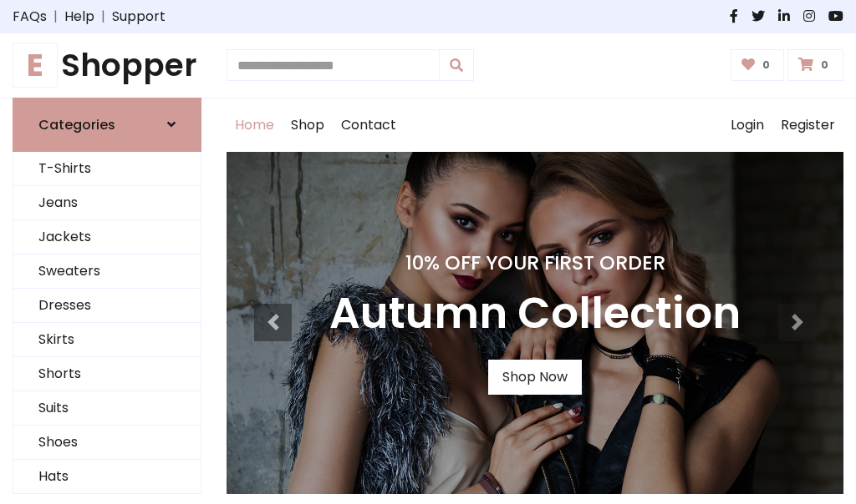 The width and height of the screenshot is (856, 504). What do you see at coordinates (535, 314) in the screenshot?
I see `h3: Autumn Collection` at bounding box center [535, 314].